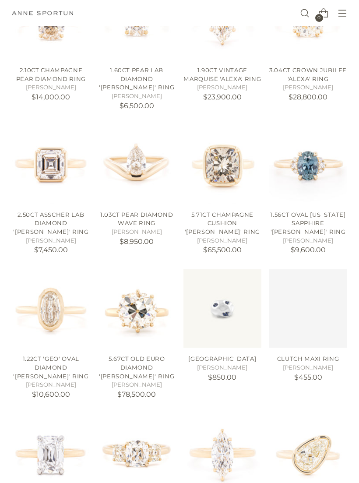 The image size is (359, 483). What do you see at coordinates (308, 74) in the screenshot?
I see `a: 3.04ct Crown Jubilee 'Alexa' Ring` at bounding box center [308, 74].